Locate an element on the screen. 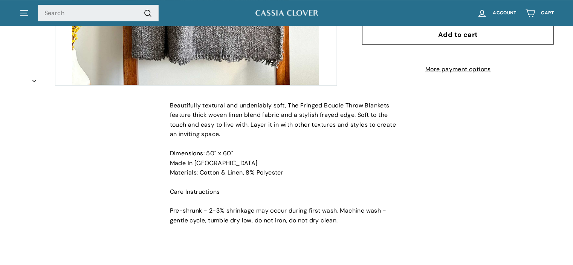  button: Add to cart is located at coordinates (458, 35).